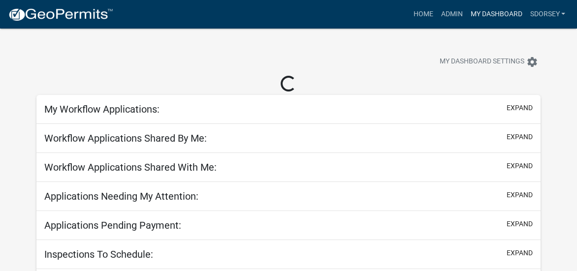  I want to click on h5: Applications Pending Payment:, so click(113, 226).